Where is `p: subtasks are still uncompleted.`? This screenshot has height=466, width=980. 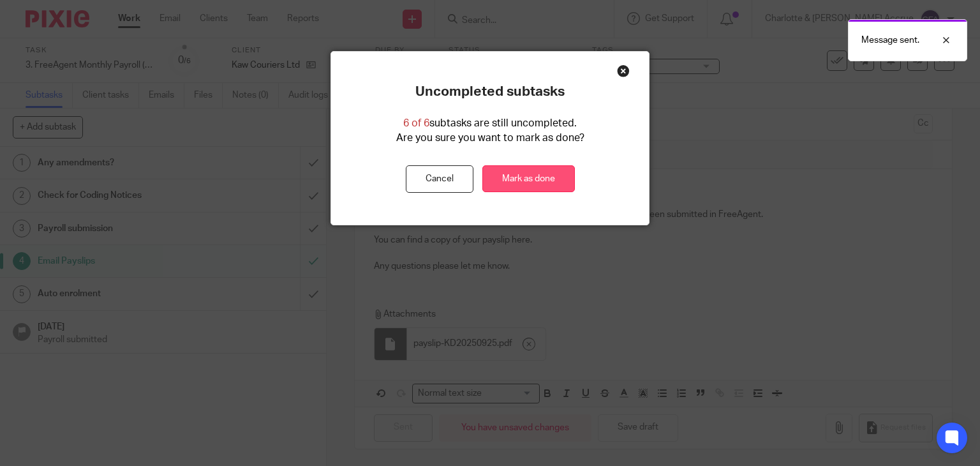 p: subtasks are still uncompleted. is located at coordinates (490, 123).